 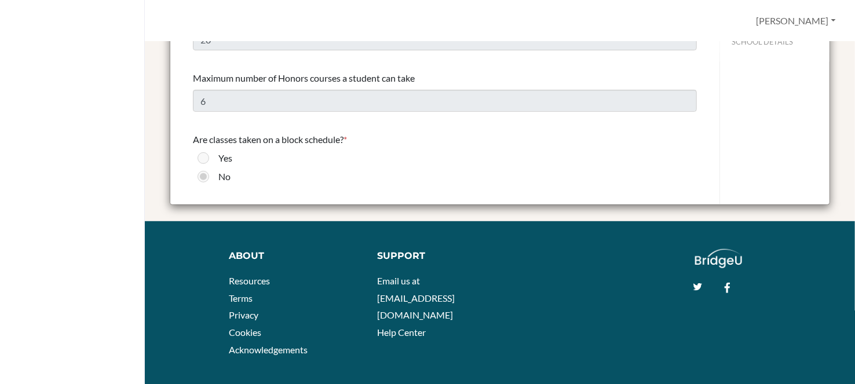 What do you see at coordinates (401, 332) in the screenshot?
I see `a: Help Center` at bounding box center [401, 332].